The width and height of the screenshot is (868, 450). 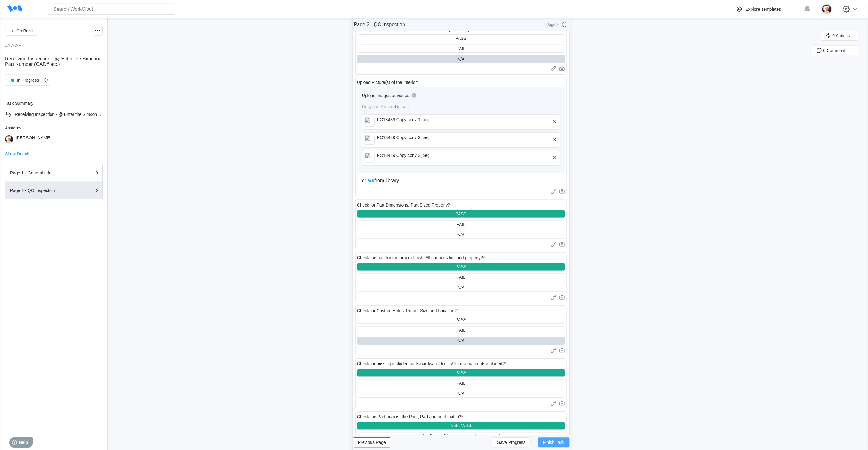 I want to click on div: Check the Part against the Print, Part and print match?, so click(x=410, y=417).